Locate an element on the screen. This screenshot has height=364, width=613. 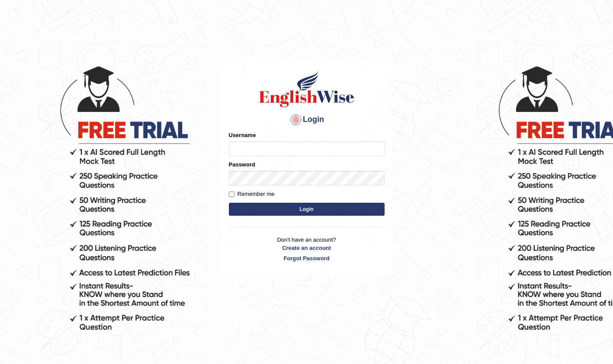
a: Forgot Password is located at coordinates (306, 258).